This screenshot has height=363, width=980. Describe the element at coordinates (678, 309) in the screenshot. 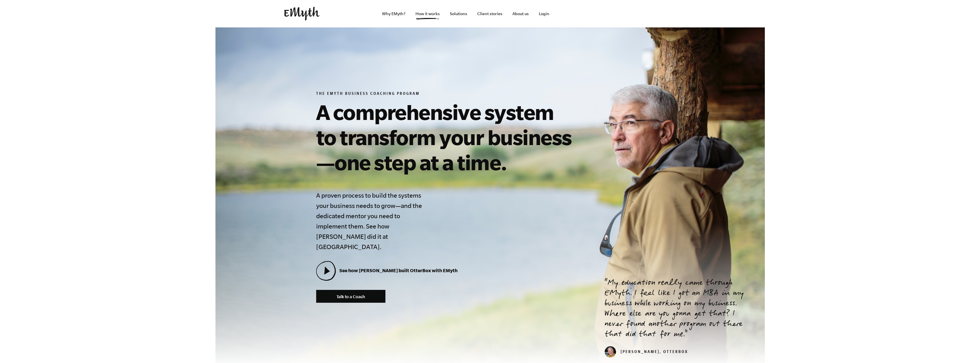

I see `p: My education really came through EMyth. I feel like I got an MBA in my business while working on ...` at that location.